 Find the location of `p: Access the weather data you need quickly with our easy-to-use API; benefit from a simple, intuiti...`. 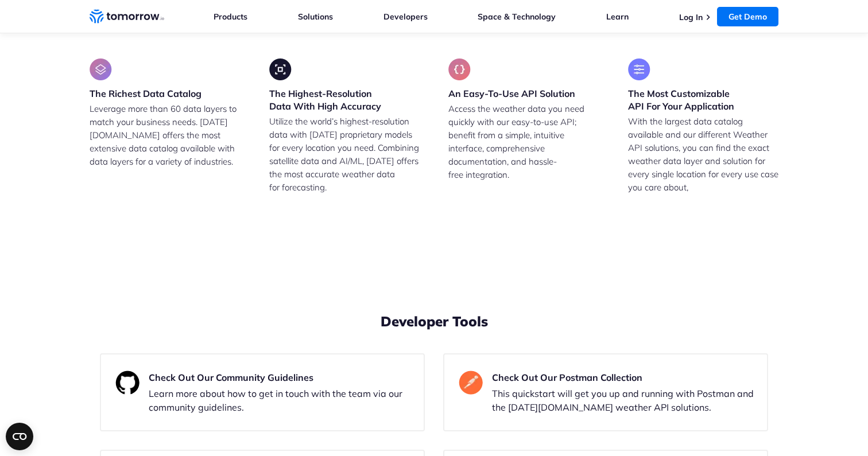

p: Access the weather data you need quickly with our easy-to-use API; benefit from a simple, intuiti... is located at coordinates (523, 142).